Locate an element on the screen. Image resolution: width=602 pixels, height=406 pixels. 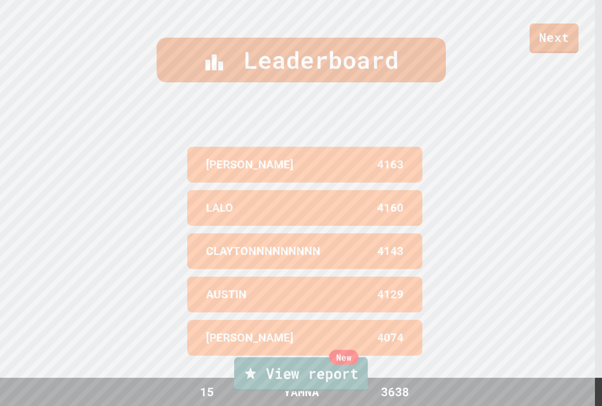
div: New is located at coordinates (344, 357).